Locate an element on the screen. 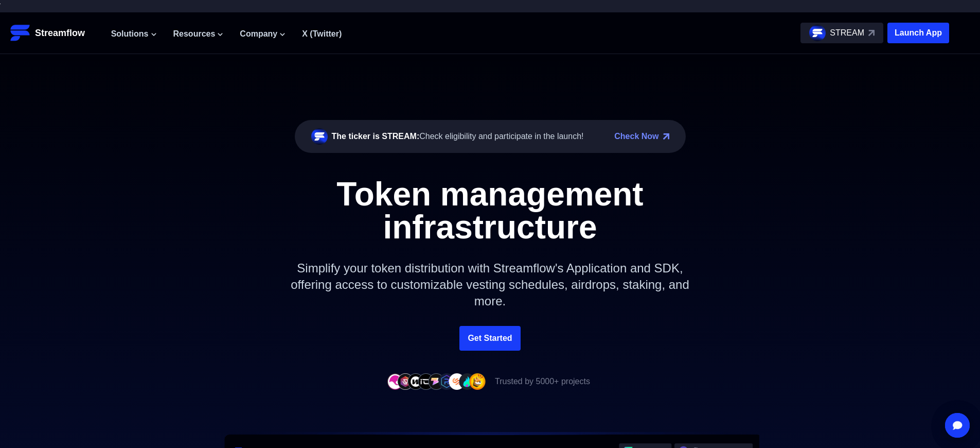  button: Launch App is located at coordinates (919, 33).